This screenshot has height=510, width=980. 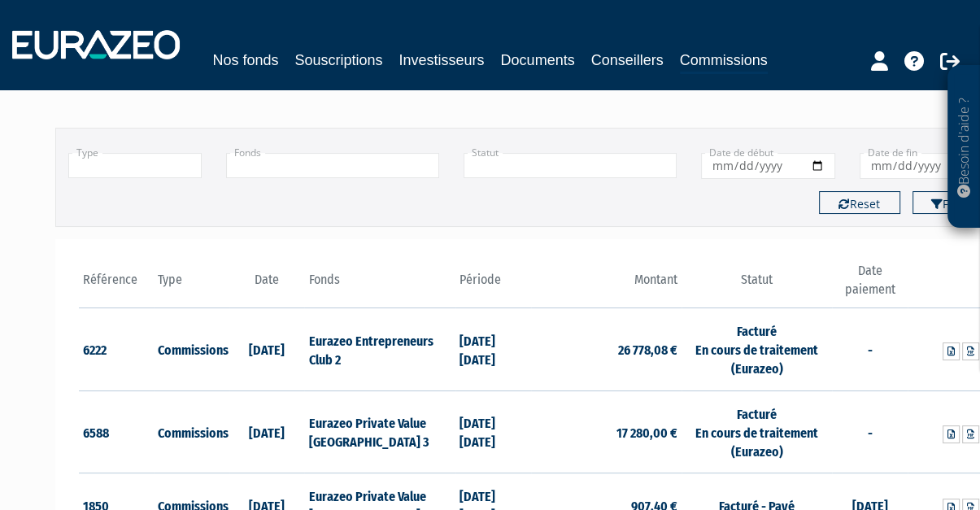 I want to click on td: 17 280,00 €, so click(x=606, y=432).